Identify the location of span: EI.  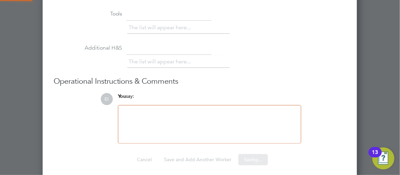
(107, 99).